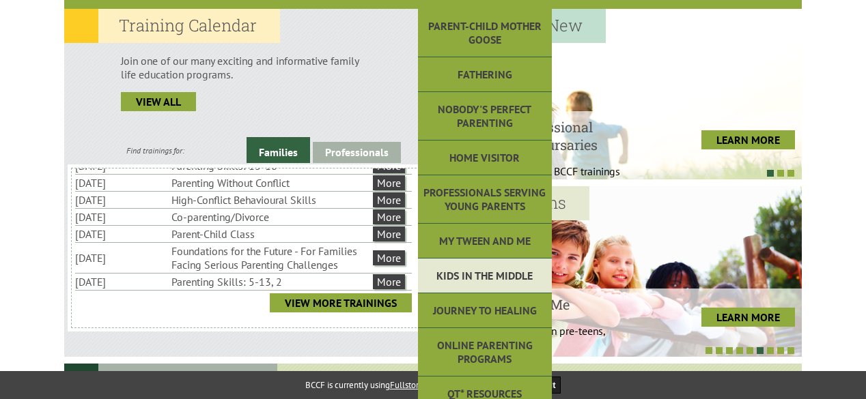  I want to click on a: view all, so click(158, 102).